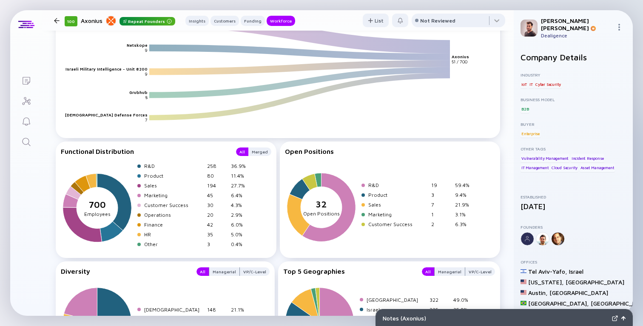 The height and width of the screenshot is (326, 643). Describe the element at coordinates (465, 214) in the screenshot. I see `div: 3.1%` at that location.